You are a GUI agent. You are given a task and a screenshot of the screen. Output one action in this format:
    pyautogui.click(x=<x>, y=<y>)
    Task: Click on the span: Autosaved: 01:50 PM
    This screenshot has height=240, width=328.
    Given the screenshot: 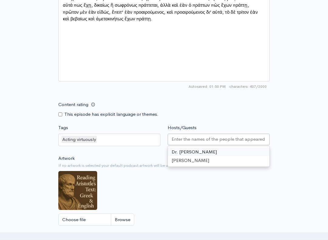 What is the action you would take?
    pyautogui.click(x=207, y=87)
    